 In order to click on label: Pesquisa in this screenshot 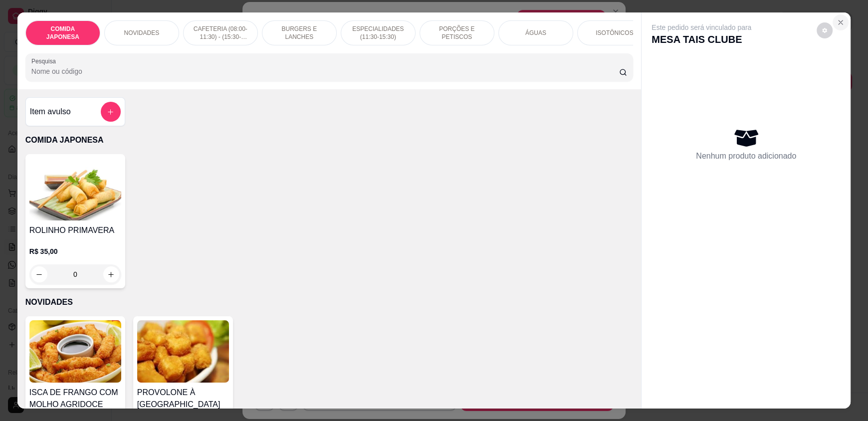, I will do `click(45, 61)`.